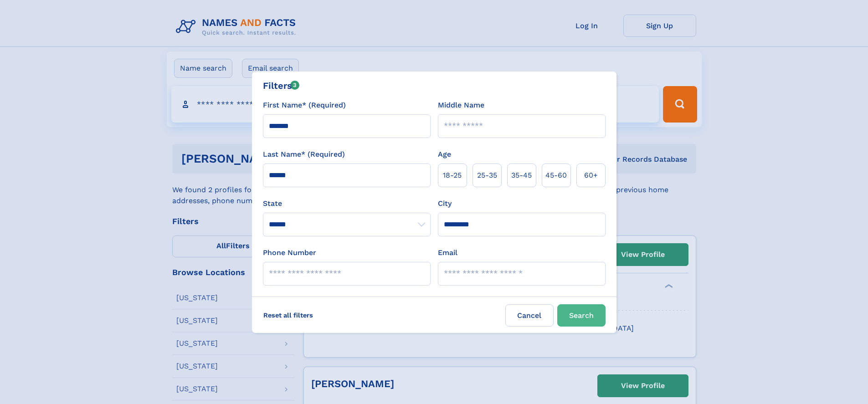  Describe the element at coordinates (444, 154) in the screenshot. I see `label: Age` at that location.